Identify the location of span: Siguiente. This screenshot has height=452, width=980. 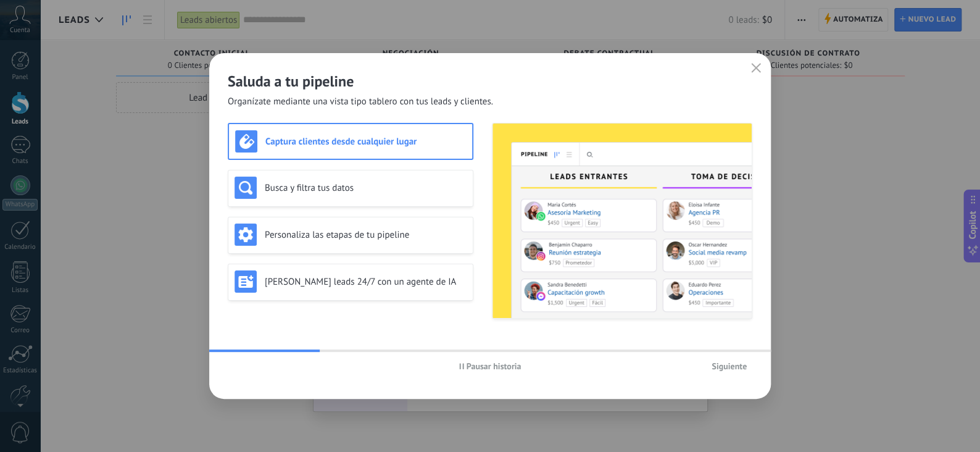
(729, 366).